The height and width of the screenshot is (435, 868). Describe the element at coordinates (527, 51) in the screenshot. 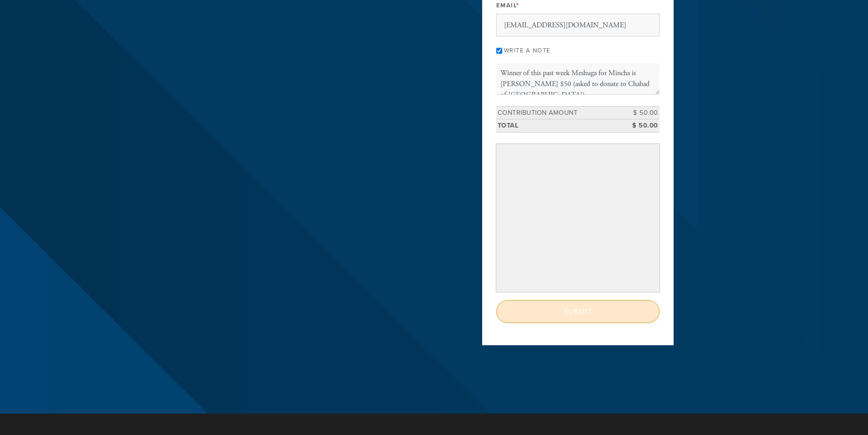

I see `label: Write a note` at that location.